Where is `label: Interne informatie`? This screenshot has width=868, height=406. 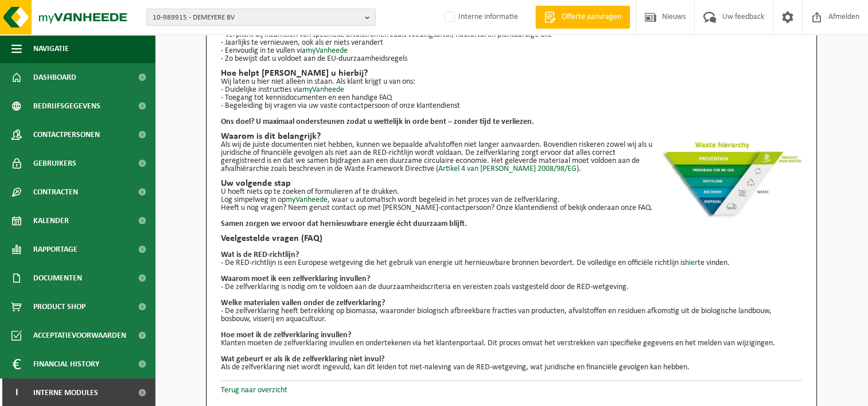
label: Interne informatie is located at coordinates (480, 17).